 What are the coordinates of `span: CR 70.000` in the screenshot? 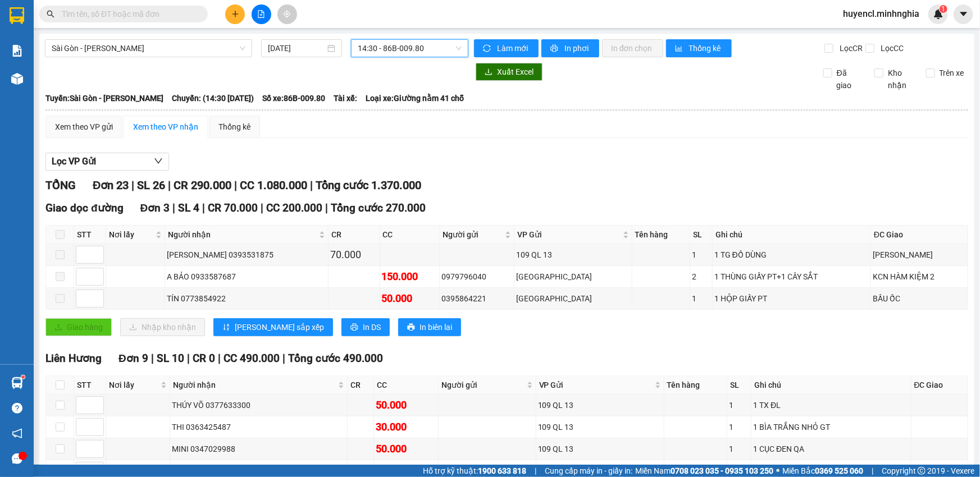 It's located at (233, 208).